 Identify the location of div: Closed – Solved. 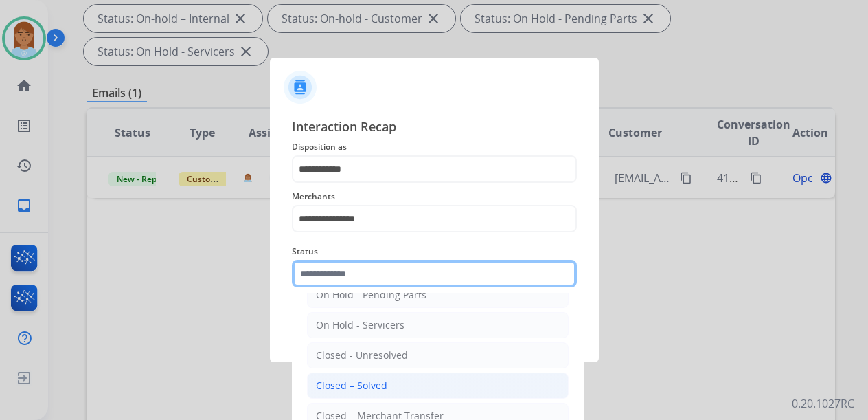
(352, 385).